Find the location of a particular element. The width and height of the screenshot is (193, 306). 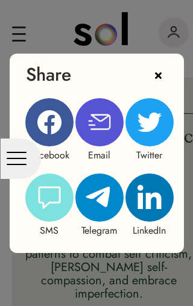

p: SMS is located at coordinates (49, 230).